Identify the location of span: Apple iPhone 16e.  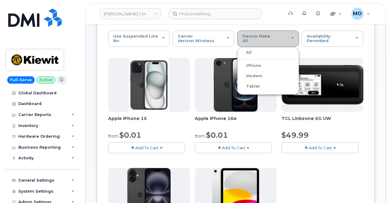
(236, 122).